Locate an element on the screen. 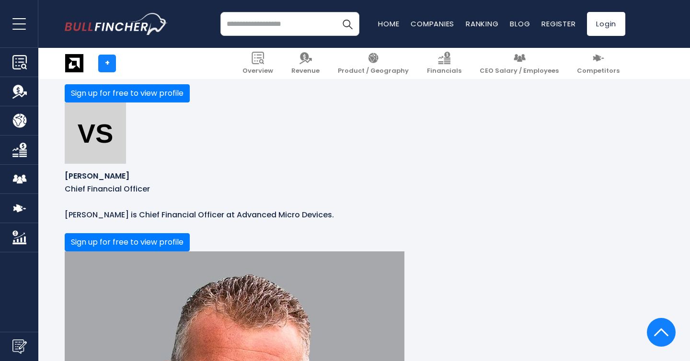 This screenshot has height=361, width=690. span: Revenue is located at coordinates (305, 71).